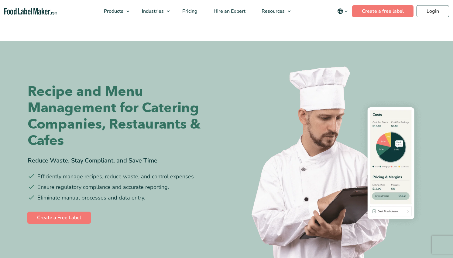  I want to click on span: Products, so click(113, 11).